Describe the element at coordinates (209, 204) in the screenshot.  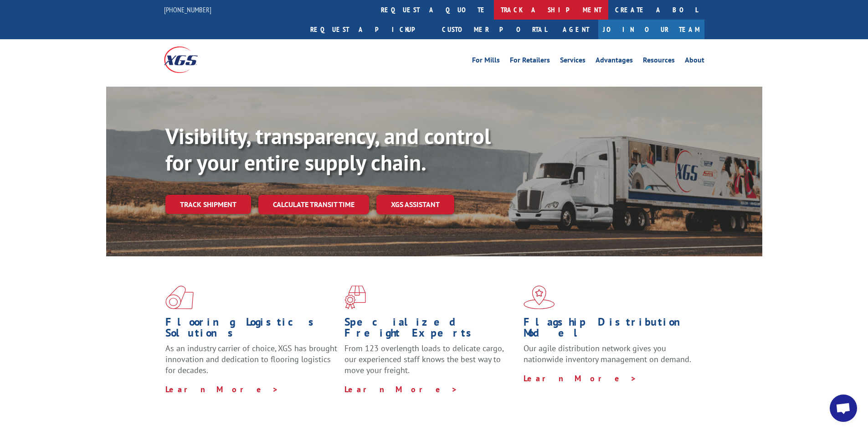
I see `a: Track shipment` at that location.